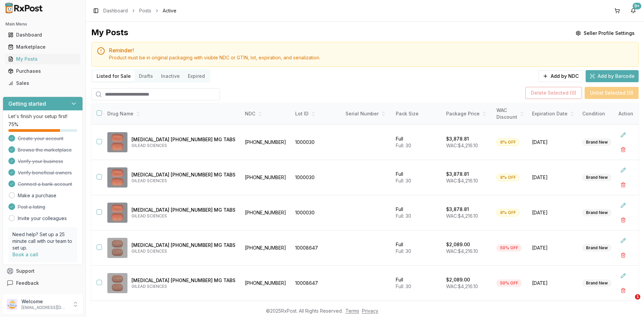 Image resolution: width=644 pixels, height=317 pixels. What do you see at coordinates (371, 50) in the screenshot?
I see `h5: Reminder!` at bounding box center [371, 50].